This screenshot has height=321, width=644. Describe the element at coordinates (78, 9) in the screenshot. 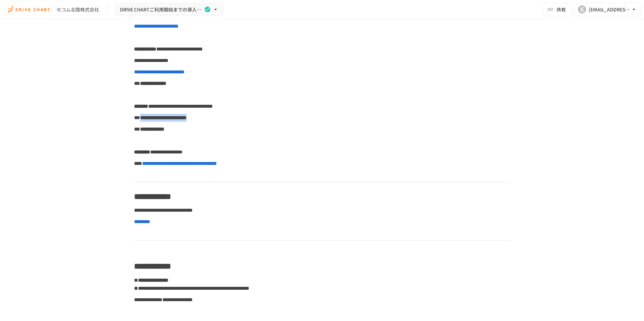

I see `div: セコム北陸株式会社` at that location.